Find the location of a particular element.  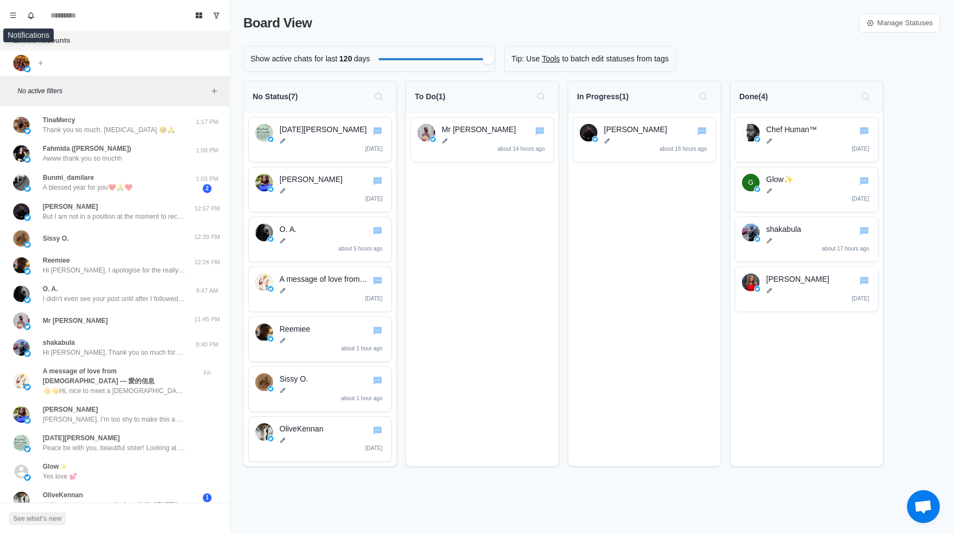

p: OliveKennan is located at coordinates (62, 495).